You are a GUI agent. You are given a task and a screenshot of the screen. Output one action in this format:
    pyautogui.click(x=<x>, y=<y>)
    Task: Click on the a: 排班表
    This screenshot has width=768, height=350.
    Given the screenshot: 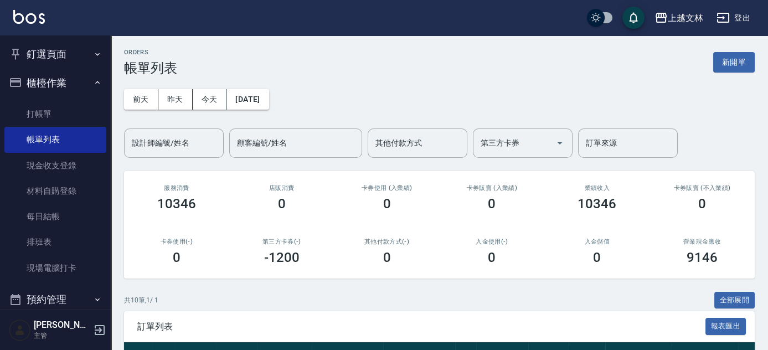 What is the action you would take?
    pyautogui.click(x=55, y=242)
    